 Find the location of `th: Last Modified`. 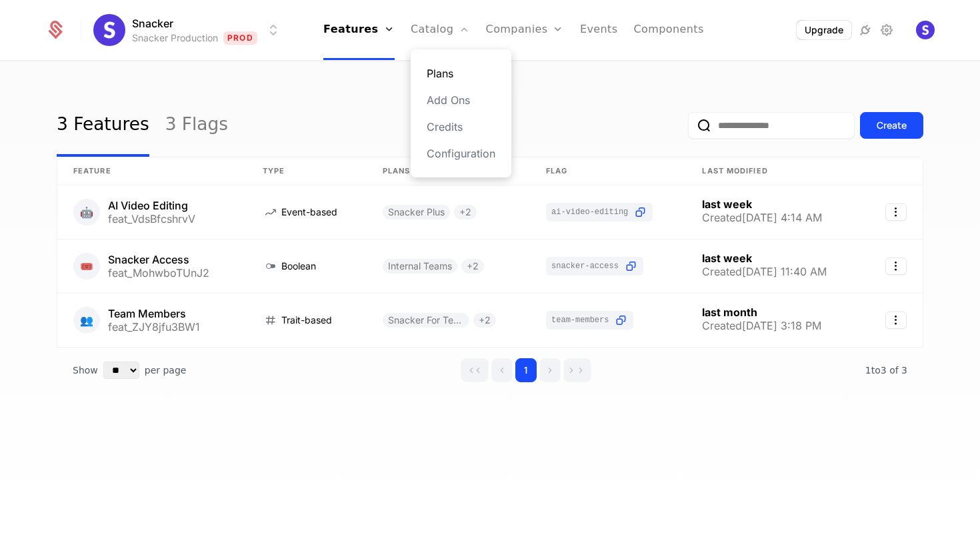

th: Last Modified is located at coordinates (774, 171).